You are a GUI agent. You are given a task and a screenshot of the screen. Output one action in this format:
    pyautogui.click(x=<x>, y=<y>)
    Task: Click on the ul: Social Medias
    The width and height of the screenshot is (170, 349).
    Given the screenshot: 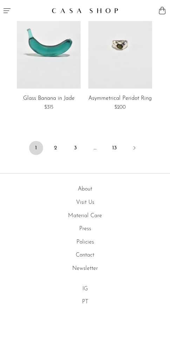 What is the action you would take?
    pyautogui.click(x=85, y=295)
    